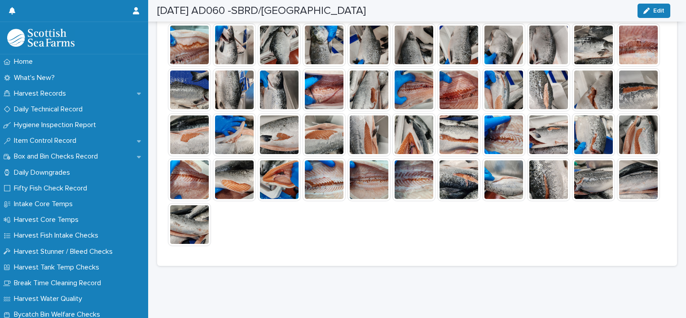  Describe the element at coordinates (57, 125) in the screenshot. I see `p: Hygiene Inspection Report` at that location.